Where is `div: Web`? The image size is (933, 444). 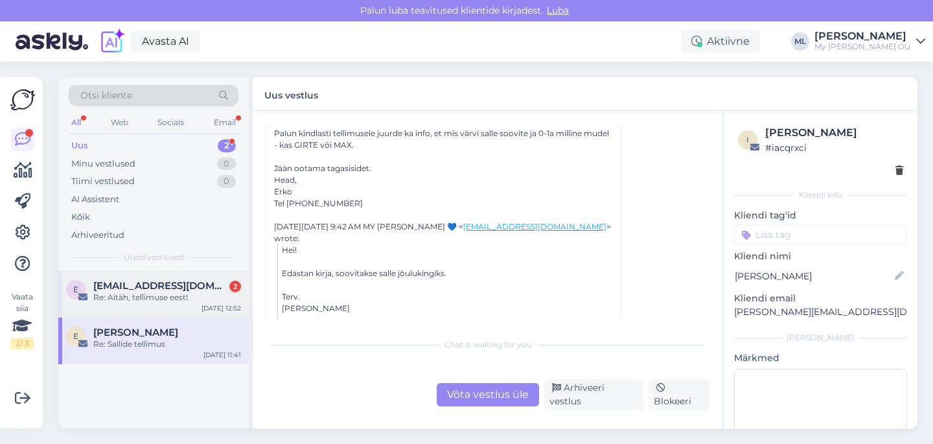 div: Web is located at coordinates (119, 122).